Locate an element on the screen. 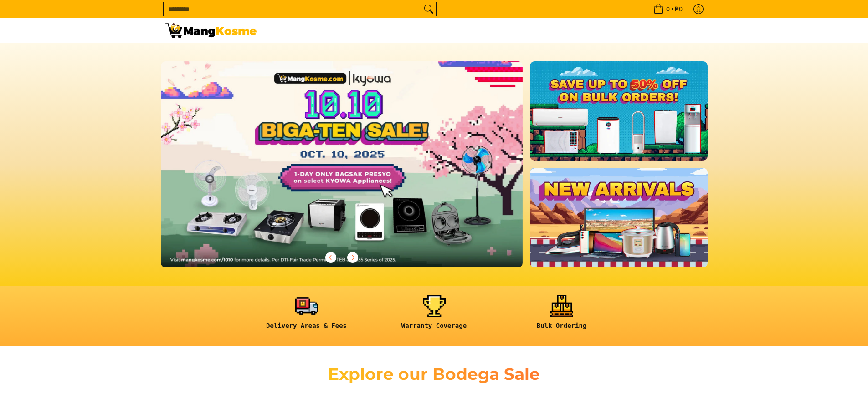 The width and height of the screenshot is (868, 418). button: Search is located at coordinates (428, 9).